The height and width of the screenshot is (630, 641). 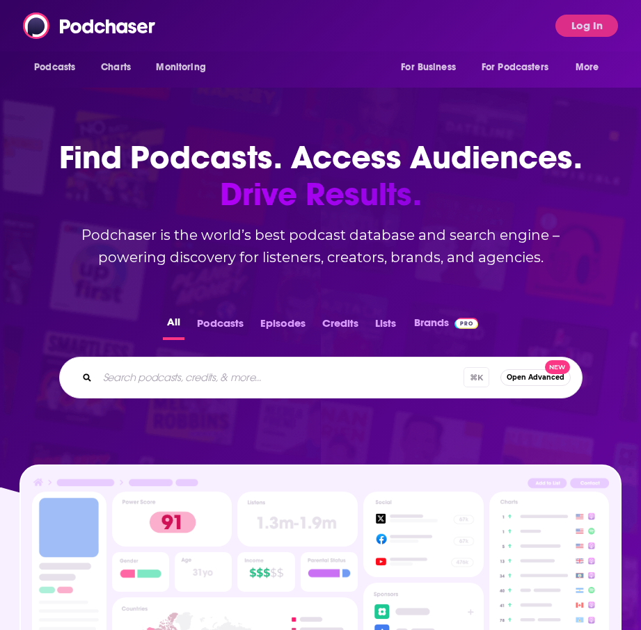 What do you see at coordinates (220, 326) in the screenshot?
I see `button: Podcasts` at bounding box center [220, 326].